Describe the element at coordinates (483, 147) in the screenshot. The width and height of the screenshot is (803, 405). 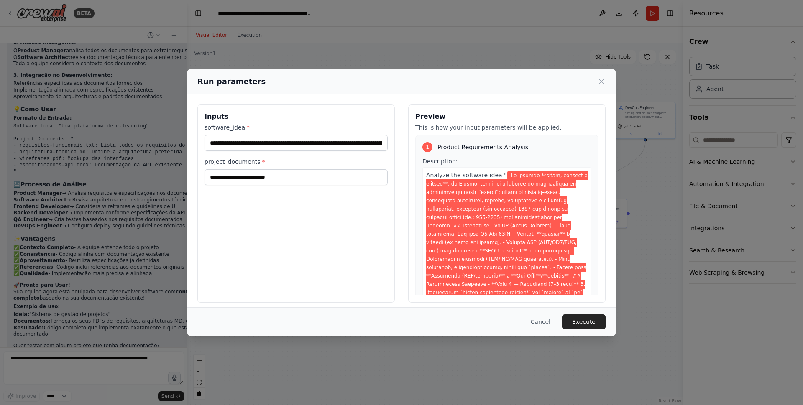
I see `span: Product Requirements Analysis` at that location.